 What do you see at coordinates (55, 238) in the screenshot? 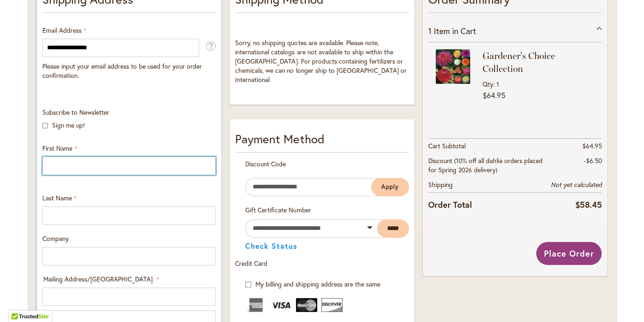
I see `span: Company` at bounding box center [55, 238].